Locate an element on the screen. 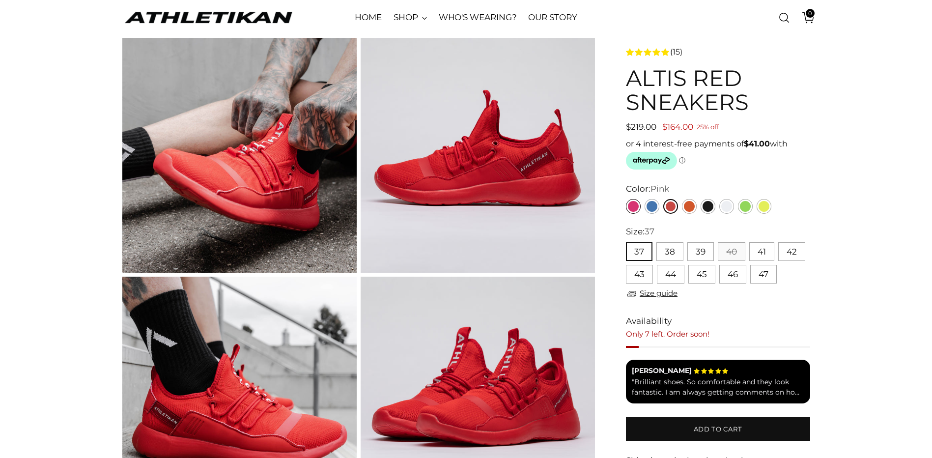 This screenshot has height=458, width=932. a: WHO'S WEARING? is located at coordinates (477, 18).